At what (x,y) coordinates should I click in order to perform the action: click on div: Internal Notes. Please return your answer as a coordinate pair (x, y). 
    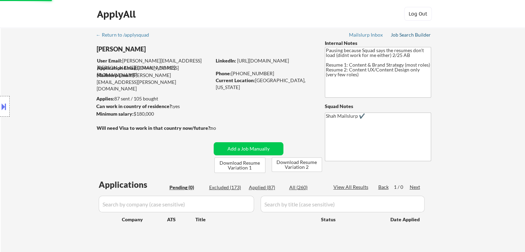
    Looking at the image, I should click on (378, 43).